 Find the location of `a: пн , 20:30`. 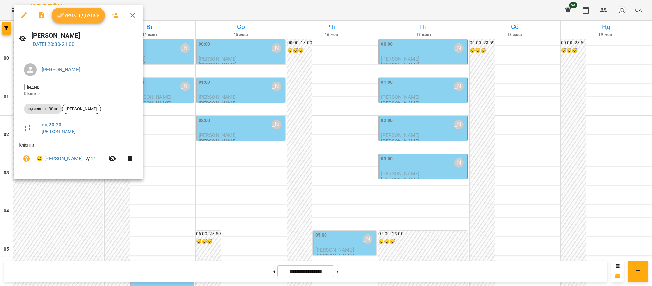

a: пн , 20:30 is located at coordinates (52, 124).